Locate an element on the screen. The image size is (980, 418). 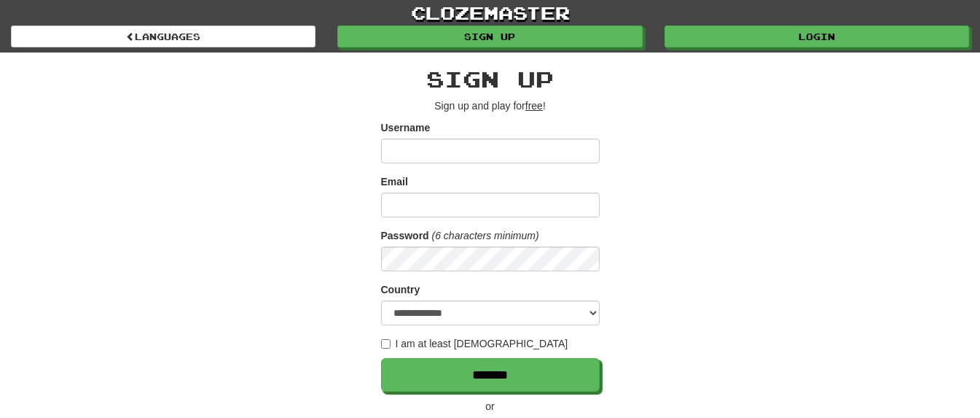
a: Languages is located at coordinates (163, 36).